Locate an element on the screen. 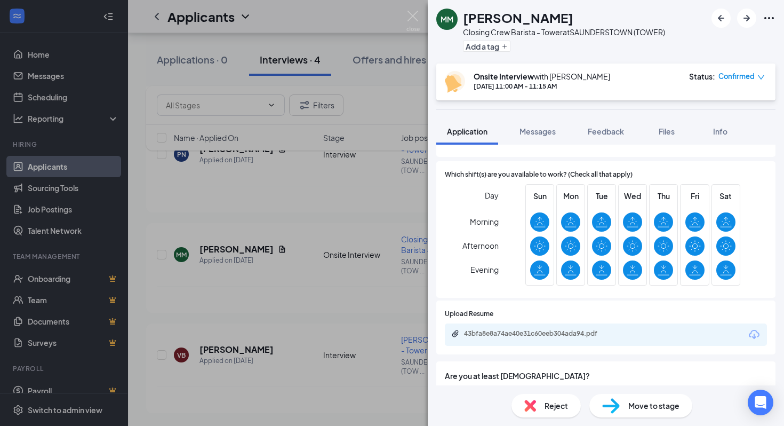  span: Files is located at coordinates (667, 131).